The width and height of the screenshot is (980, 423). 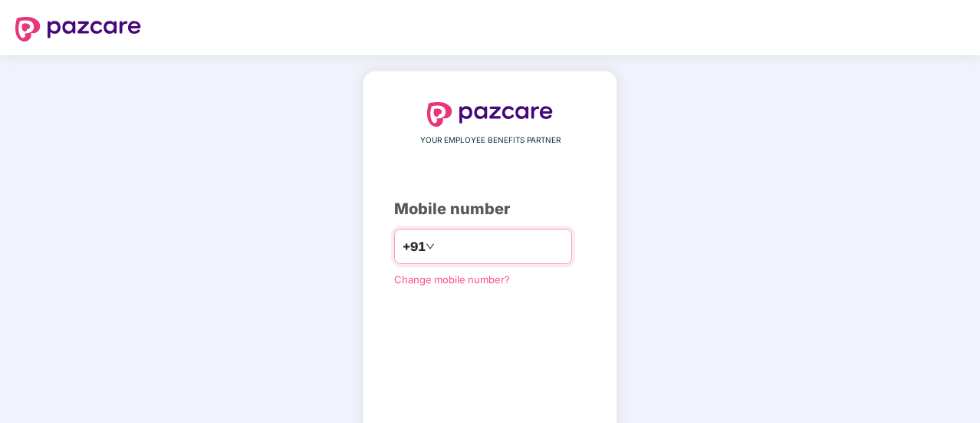 I want to click on a: Change mobile number?, so click(x=452, y=279).